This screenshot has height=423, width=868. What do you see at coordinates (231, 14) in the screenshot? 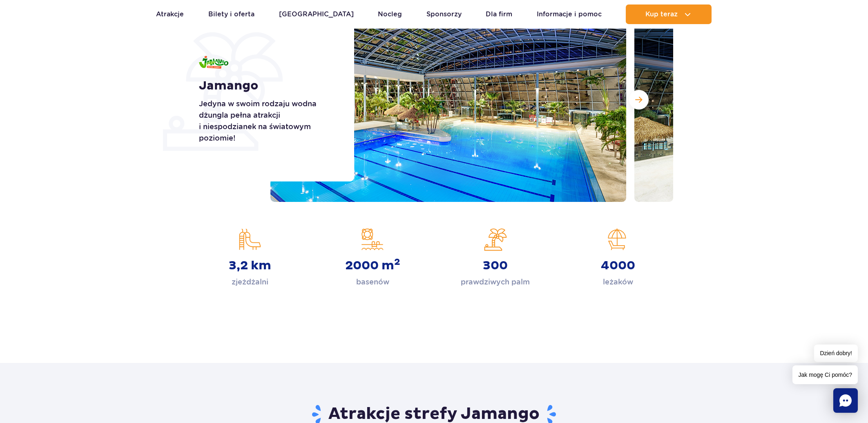
I see `a: Bilety i oferta` at bounding box center [231, 14].